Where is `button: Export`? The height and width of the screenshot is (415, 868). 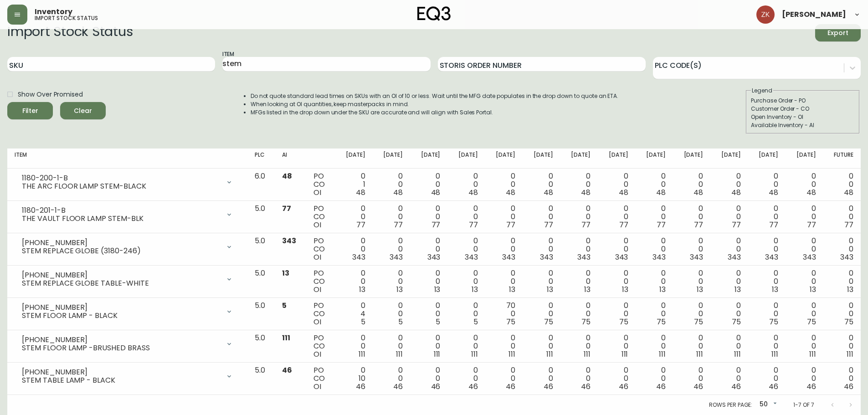
button: Export is located at coordinates (838, 33).